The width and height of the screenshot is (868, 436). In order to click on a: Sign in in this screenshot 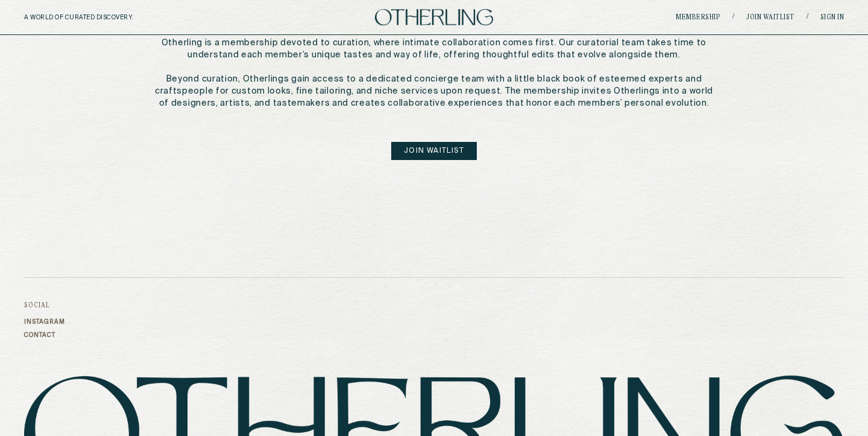, I will do `click(833, 18)`.